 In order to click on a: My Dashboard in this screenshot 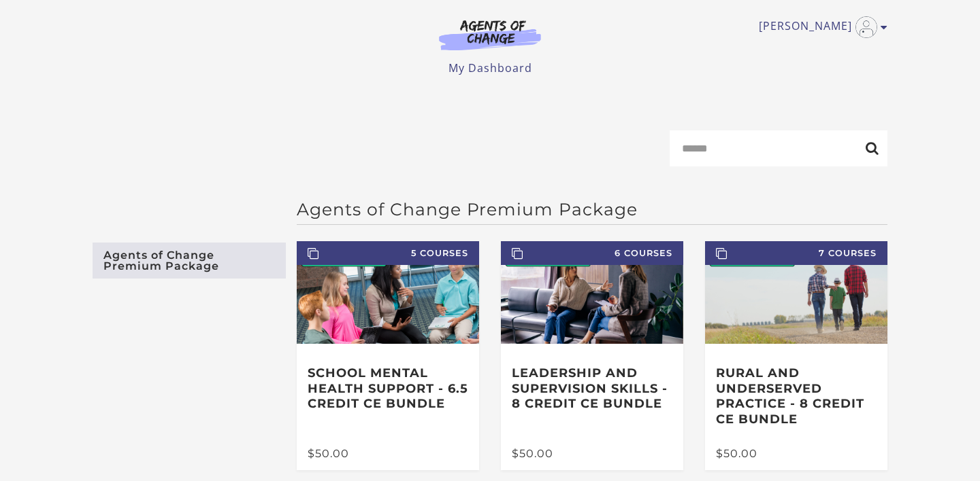, I will do `click(490, 68)`.